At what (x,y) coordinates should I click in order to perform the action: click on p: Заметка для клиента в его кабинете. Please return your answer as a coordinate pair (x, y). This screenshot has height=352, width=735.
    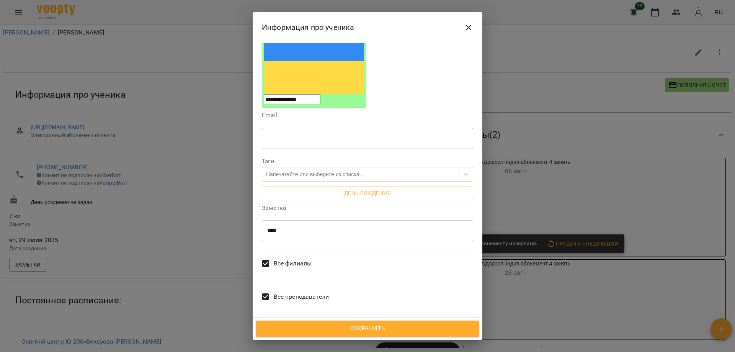
    Looking at the image, I should click on (368, 321).